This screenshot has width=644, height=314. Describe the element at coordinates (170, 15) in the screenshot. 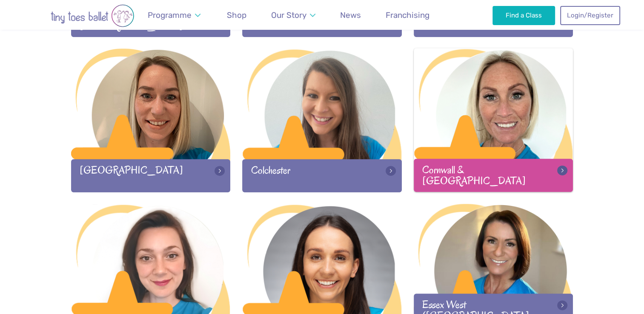

I see `span: Programme` at that location.